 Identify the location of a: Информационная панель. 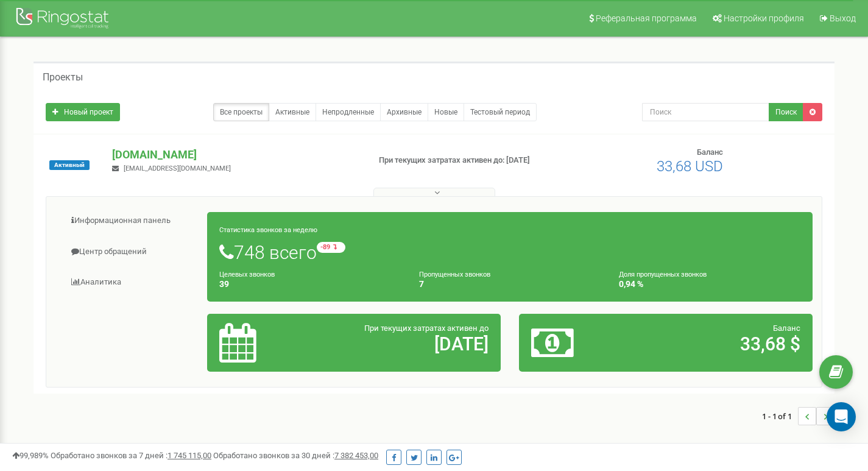
(132, 220).